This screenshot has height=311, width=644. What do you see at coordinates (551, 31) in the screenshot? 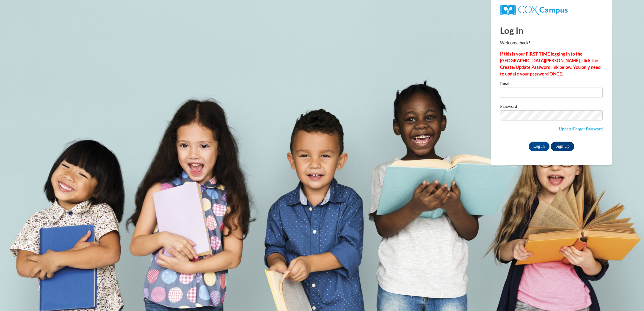
I see `h1: Log In` at bounding box center [551, 31].